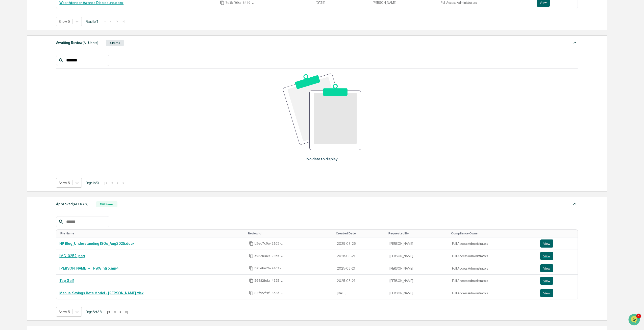  What do you see at coordinates (6, 6) in the screenshot?
I see `img: f2157a4c-a0d3-4daa-907e-bb6f0de503a5-1751232295721` at bounding box center [6, 6].